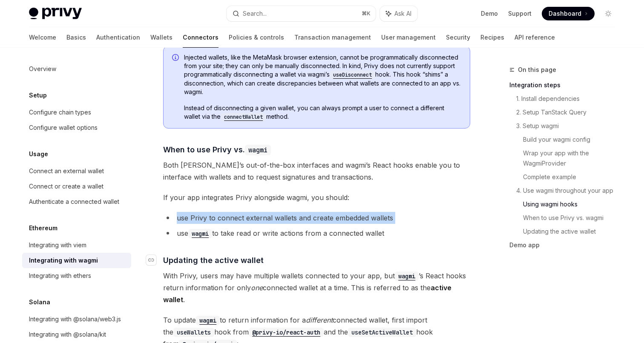  What do you see at coordinates (42, 37) in the screenshot?
I see `a: Welcome` at bounding box center [42, 37].